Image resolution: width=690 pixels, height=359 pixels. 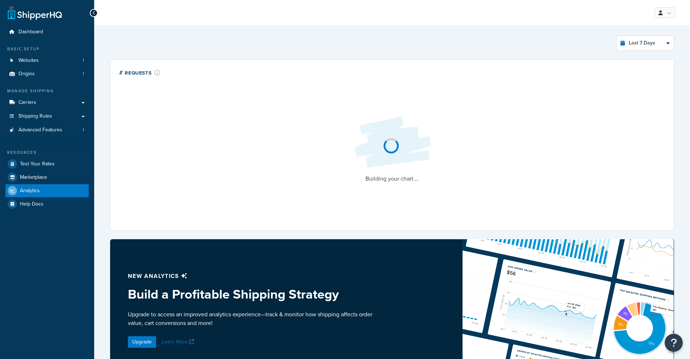 What do you see at coordinates (47, 60) in the screenshot?
I see `li: Websites` at bounding box center [47, 60].